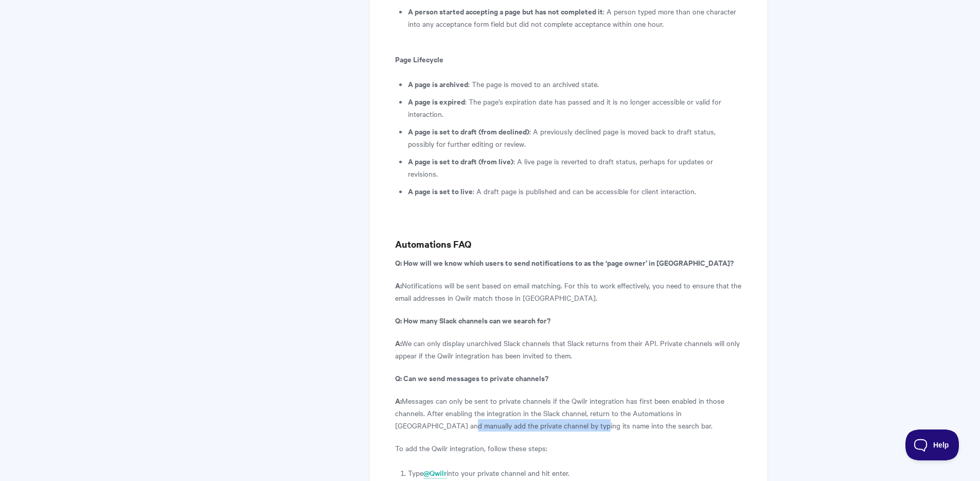 This screenshot has height=481, width=980. What do you see at coordinates (438, 83) in the screenshot?
I see `strong: A page is archived` at bounding box center [438, 83].